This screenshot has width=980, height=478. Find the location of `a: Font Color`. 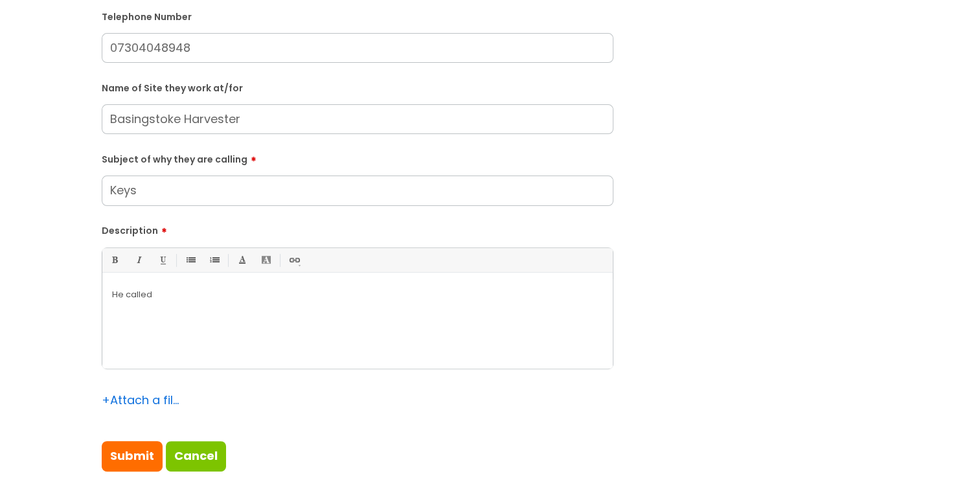

a: Font Color is located at coordinates (242, 260).